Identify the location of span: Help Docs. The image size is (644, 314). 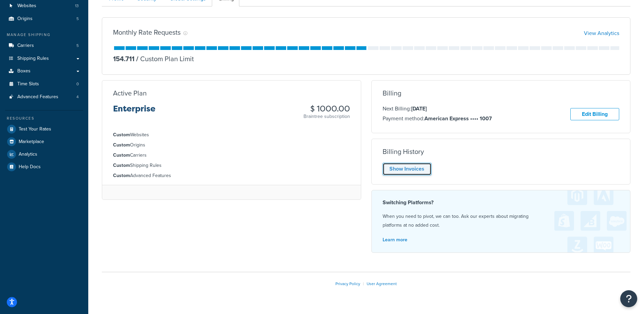
(29, 167).